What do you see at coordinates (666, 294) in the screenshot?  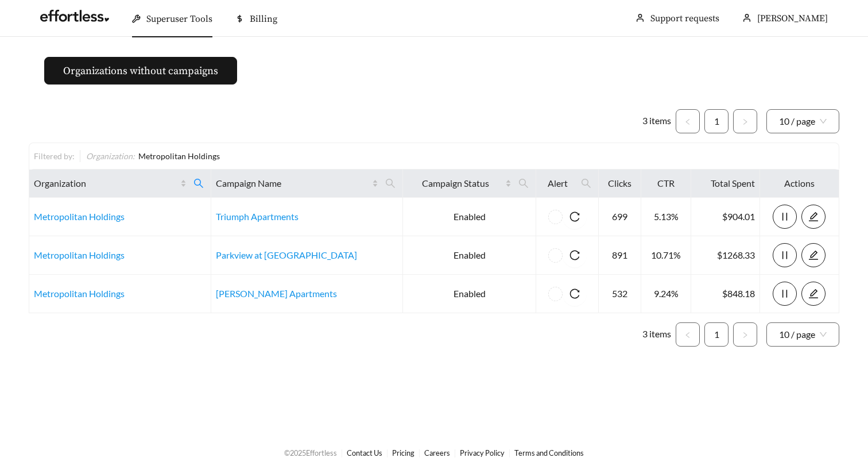 I see `td: 9.24%` at bounding box center [666, 294].